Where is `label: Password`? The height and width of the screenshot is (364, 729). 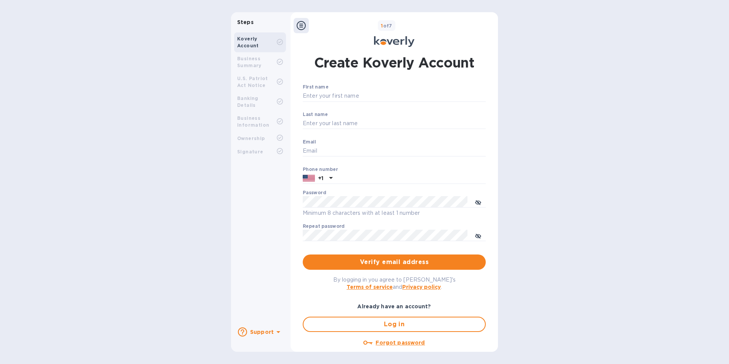 label: Password is located at coordinates (314, 193).